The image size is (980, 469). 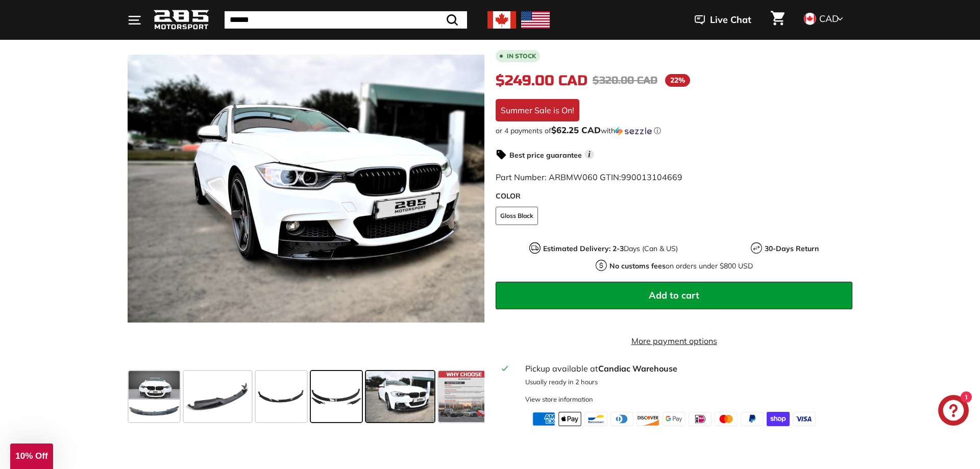 What do you see at coordinates (610, 249) in the screenshot?
I see `p: Days (Can & US)` at bounding box center [610, 249].